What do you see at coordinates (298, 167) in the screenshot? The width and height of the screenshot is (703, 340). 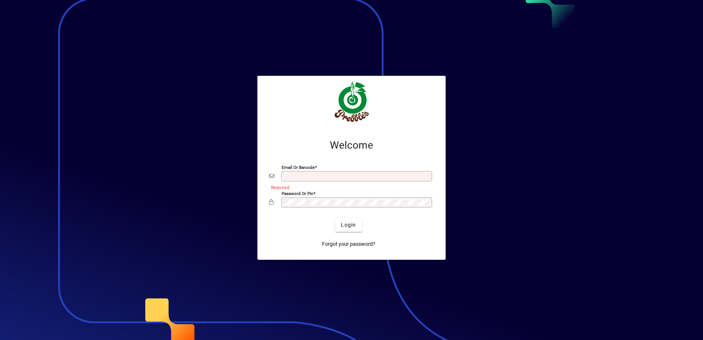 I see `mat-label: Email or Barcode` at bounding box center [298, 167].